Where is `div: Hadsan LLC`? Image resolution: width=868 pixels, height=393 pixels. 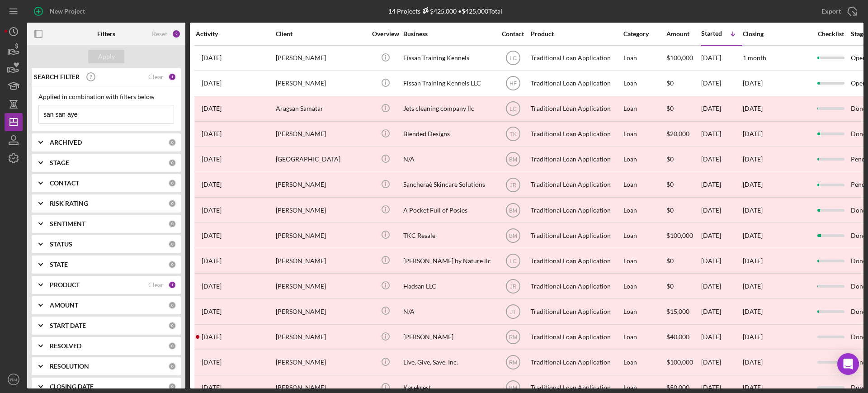
div: Hadsan LLC is located at coordinates (448, 286).